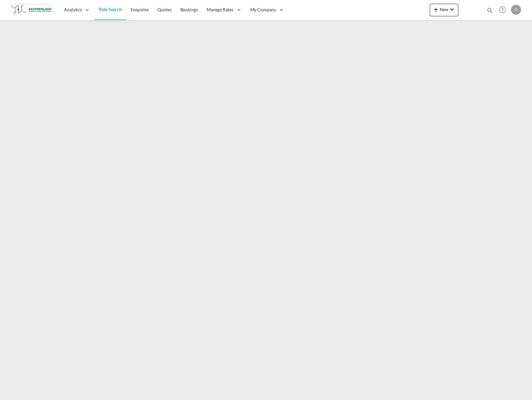 The width and height of the screenshot is (532, 400). What do you see at coordinates (516, 10) in the screenshot?
I see `div: G` at bounding box center [516, 10].